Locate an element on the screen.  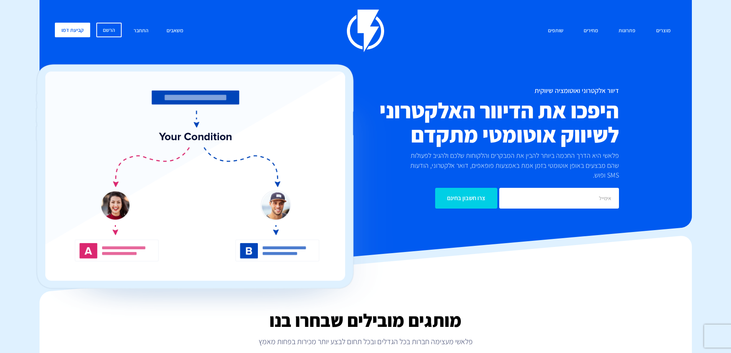
a: הרשם is located at coordinates (109, 30).